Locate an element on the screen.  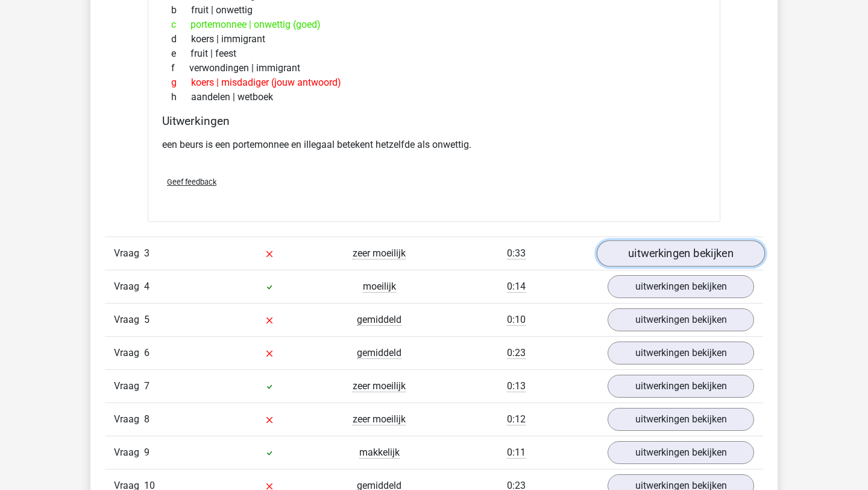
div: fruit | onwettig is located at coordinates (434, 10).